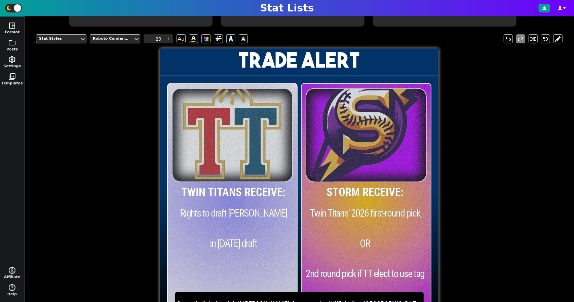  Describe the element at coordinates (233, 192) in the screenshot. I see `div: TWIN TITANS RECEIVE:` at that location.